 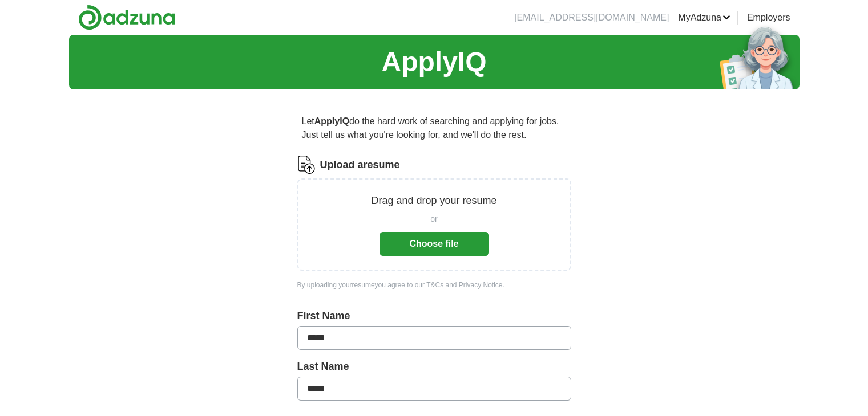 What do you see at coordinates (433, 62) in the screenshot?
I see `h1: ApplyIQ` at bounding box center [433, 62].